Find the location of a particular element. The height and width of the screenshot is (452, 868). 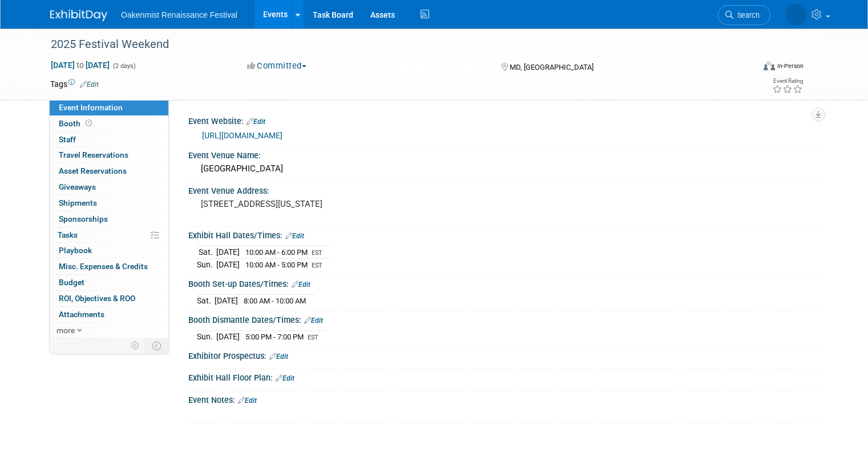

td: Tags is located at coordinates (74, 84).